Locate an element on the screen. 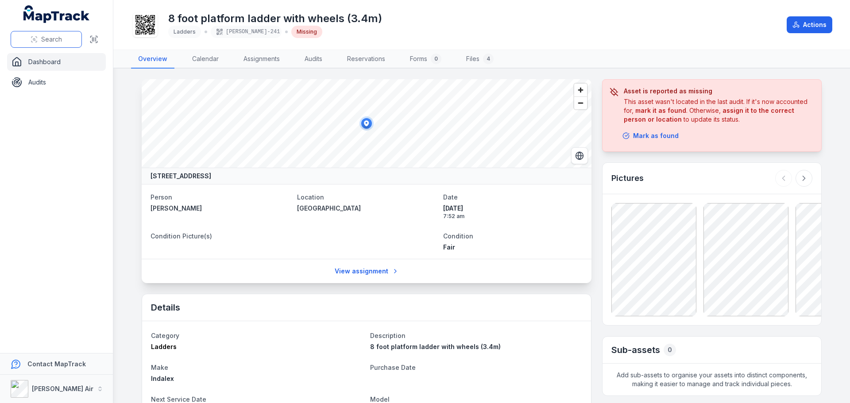 This screenshot has width=850, height=403. a: Overview is located at coordinates (153, 59).